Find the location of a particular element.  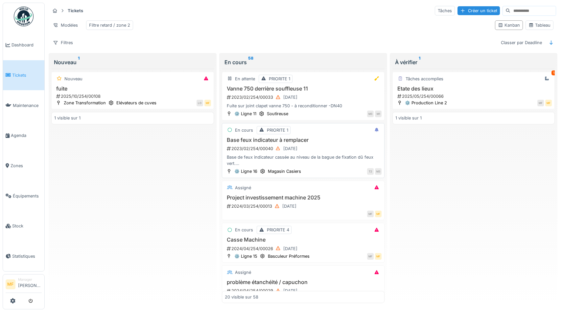

div: Zone Transformation is located at coordinates (85, 103).